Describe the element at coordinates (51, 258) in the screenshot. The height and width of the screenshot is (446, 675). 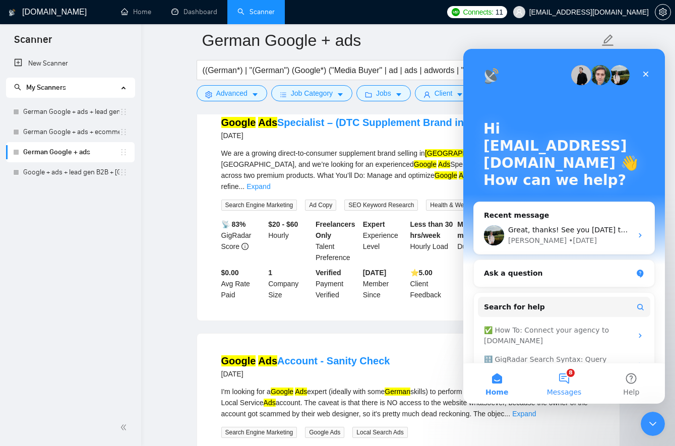
I see `span: Search for help` at that location.